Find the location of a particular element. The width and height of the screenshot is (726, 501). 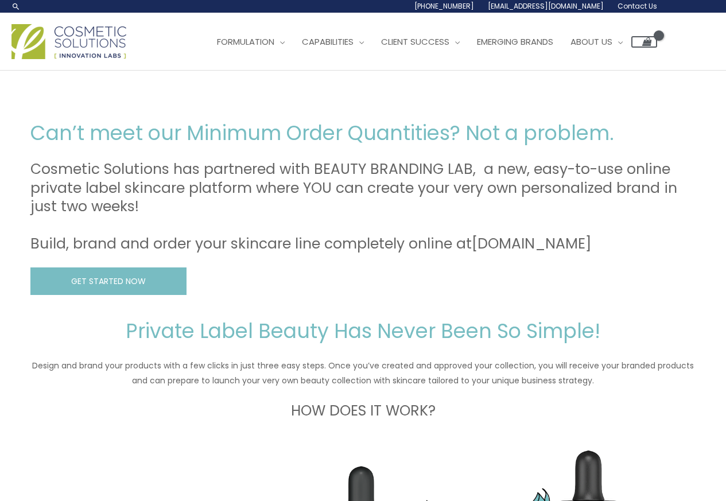

a: Emerging Brands is located at coordinates (515, 42).